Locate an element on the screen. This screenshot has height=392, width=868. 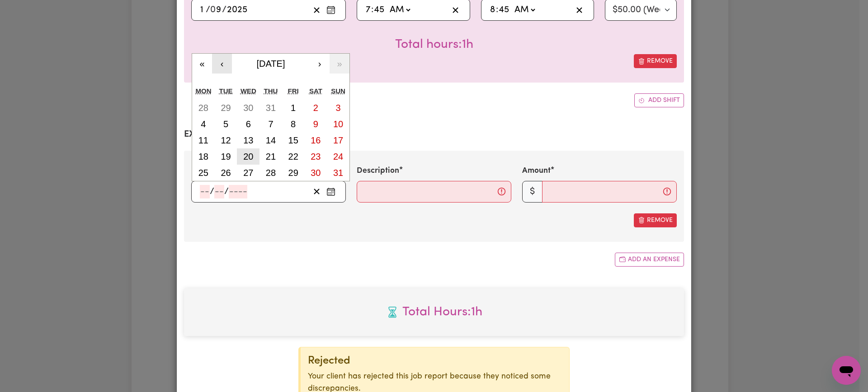
button: Add another shift is located at coordinates (659, 100).